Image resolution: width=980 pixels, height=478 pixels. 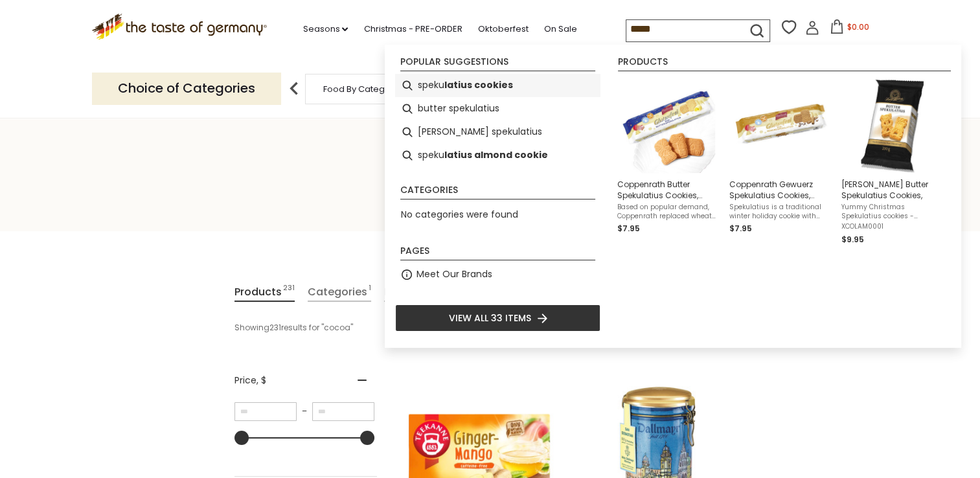 I want to click on a: Christmas - PRE-ORDER, so click(x=413, y=29).